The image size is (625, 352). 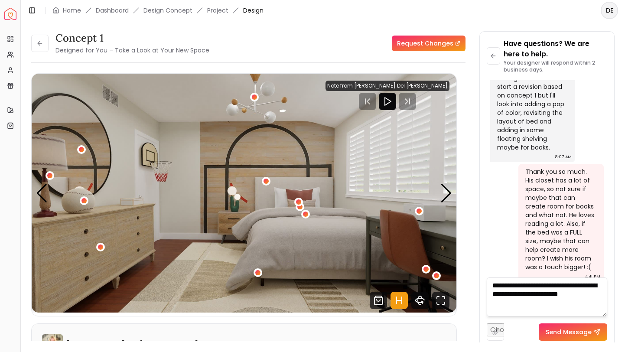 What do you see at coordinates (10, 14) in the screenshot?
I see `a: Spacejoy` at bounding box center [10, 14].